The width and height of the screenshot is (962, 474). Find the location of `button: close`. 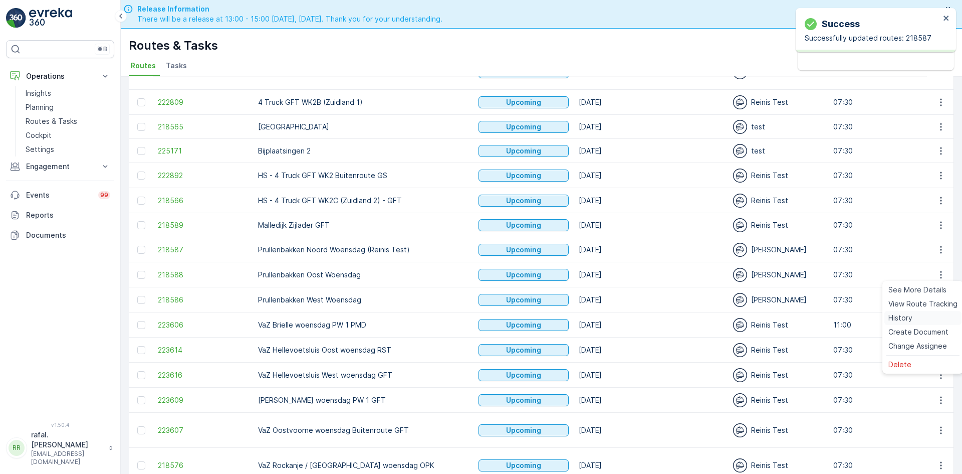

button: close is located at coordinates (947, 19).